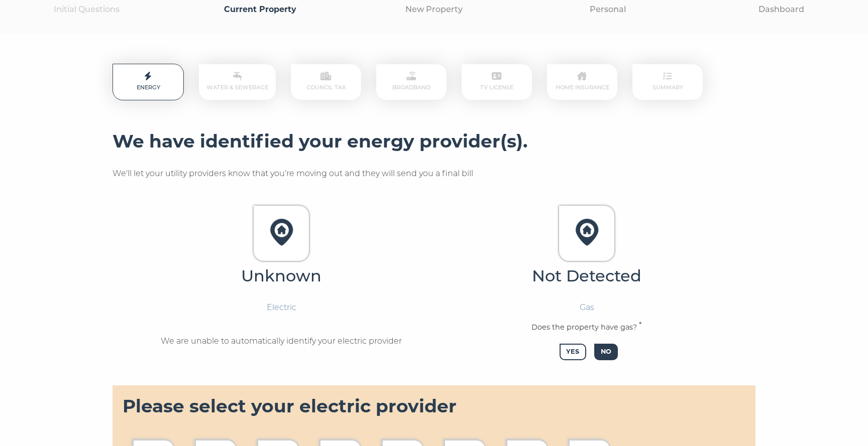  Describe the element at coordinates (261, 10) in the screenshot. I see `p: Current Property` at that location.